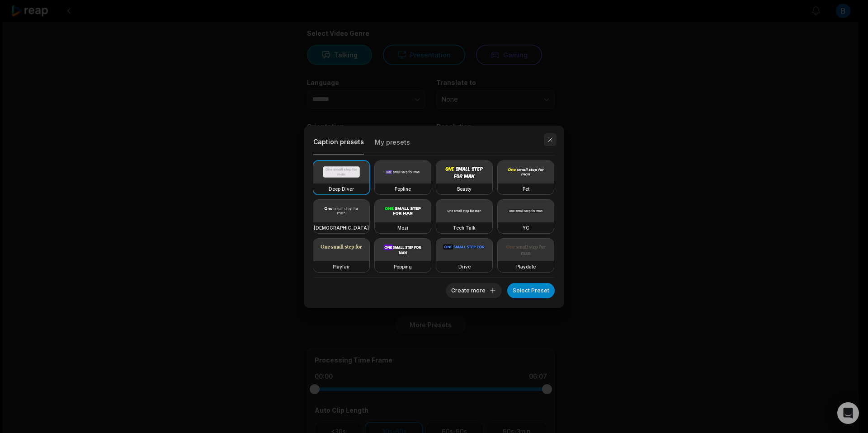 The width and height of the screenshot is (868, 433). I want to click on h3: Tech Talk, so click(464, 228).